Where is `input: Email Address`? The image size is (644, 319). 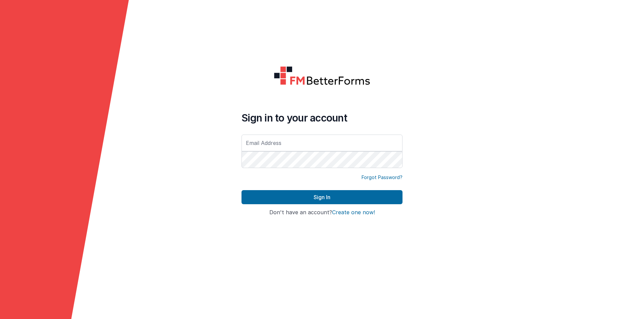 input: Email Address is located at coordinates (322, 143).